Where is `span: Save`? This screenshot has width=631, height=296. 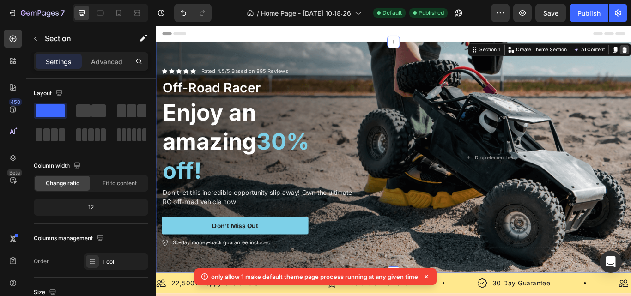 span: Save is located at coordinates (551, 13).